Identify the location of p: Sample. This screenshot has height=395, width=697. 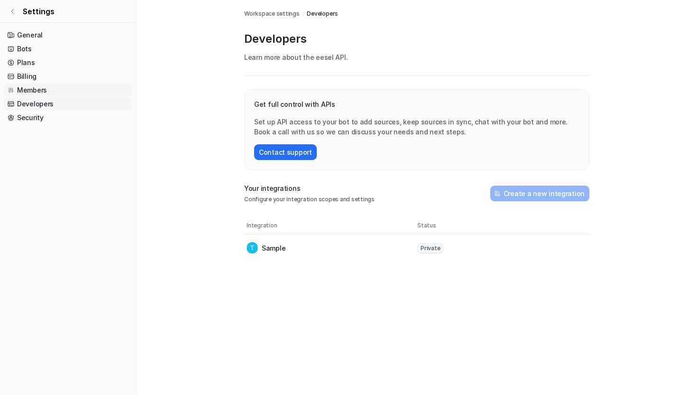
(274, 248).